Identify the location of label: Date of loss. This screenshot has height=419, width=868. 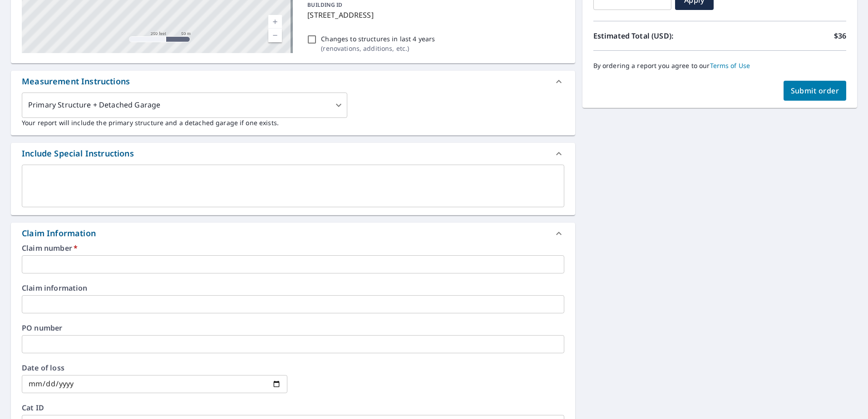
(154, 368).